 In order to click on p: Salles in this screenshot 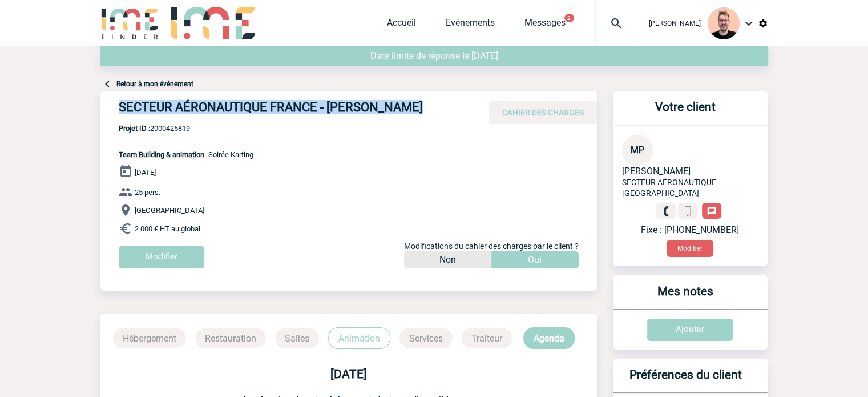, I will do `click(297, 338)`.